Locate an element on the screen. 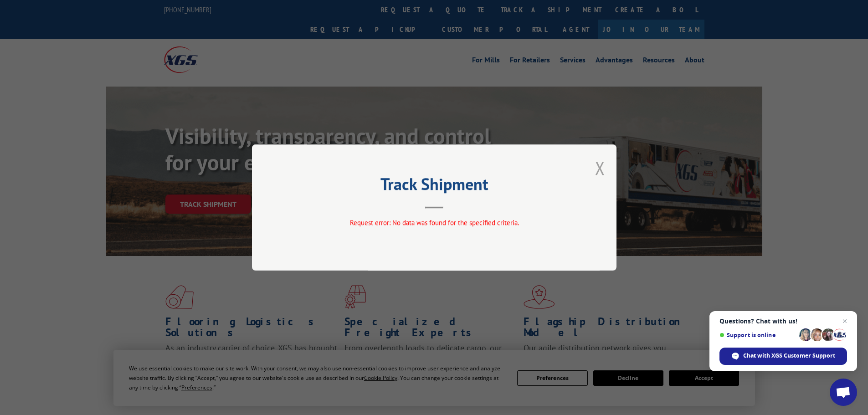  button: Close modal is located at coordinates (600, 168).